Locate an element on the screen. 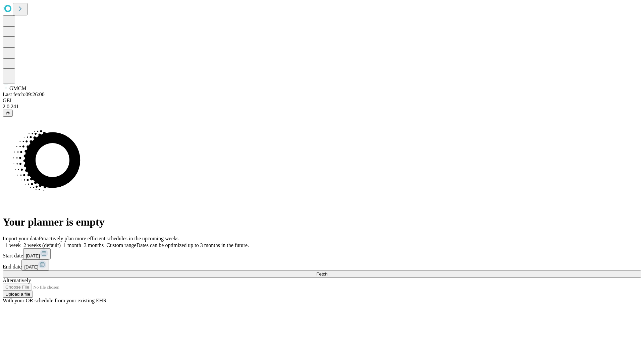 The image size is (644, 362). span: Dates can be optimized up to 3 months in the future. is located at coordinates (193, 245).